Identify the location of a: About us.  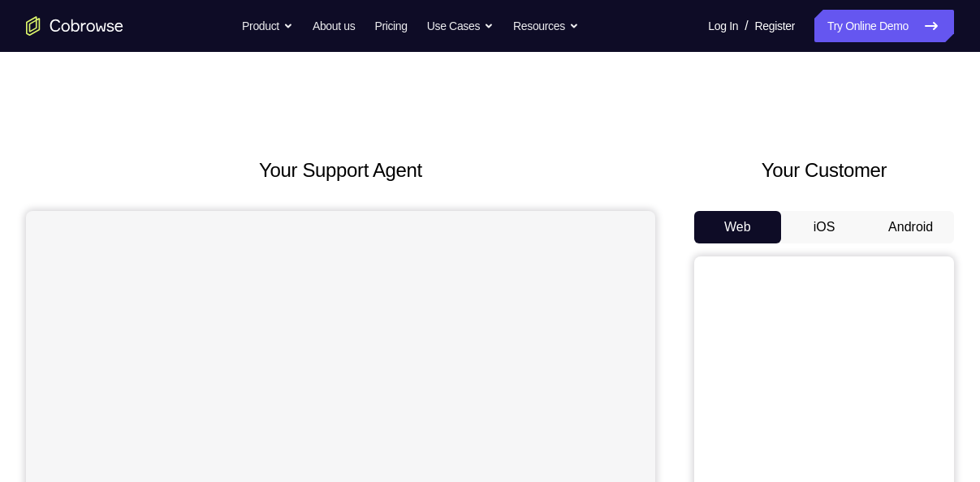
(334, 26).